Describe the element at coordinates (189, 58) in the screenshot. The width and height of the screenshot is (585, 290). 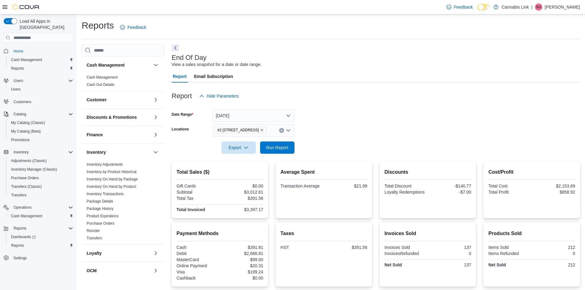
I see `h3: End Of Day` at that location.